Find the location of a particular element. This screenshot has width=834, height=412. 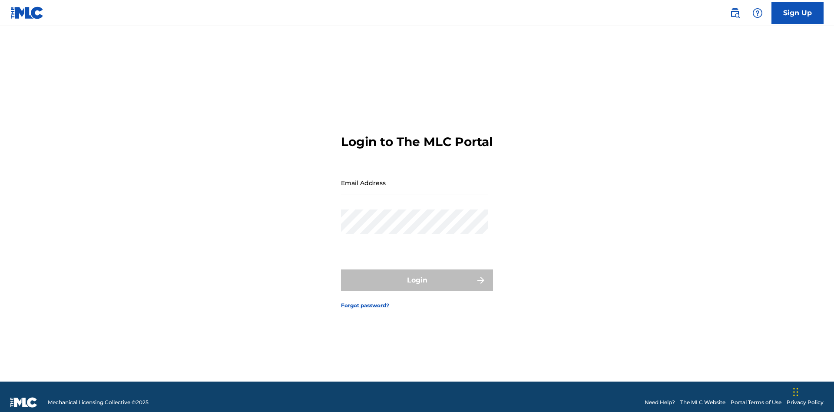

img: logo is located at coordinates (24, 402).